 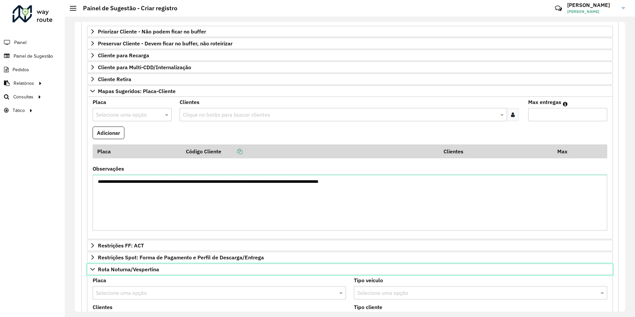 What do you see at coordinates (137, 151) in the screenshot?
I see `th: Placa` at bounding box center [137, 151].